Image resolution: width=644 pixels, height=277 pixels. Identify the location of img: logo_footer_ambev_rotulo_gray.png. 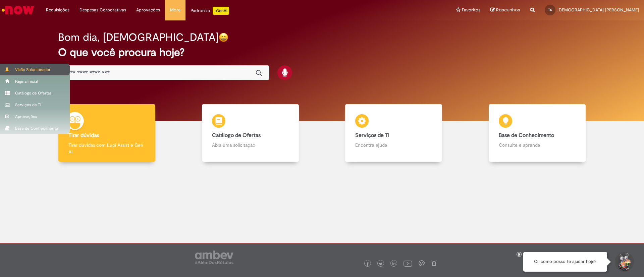
(214, 257).